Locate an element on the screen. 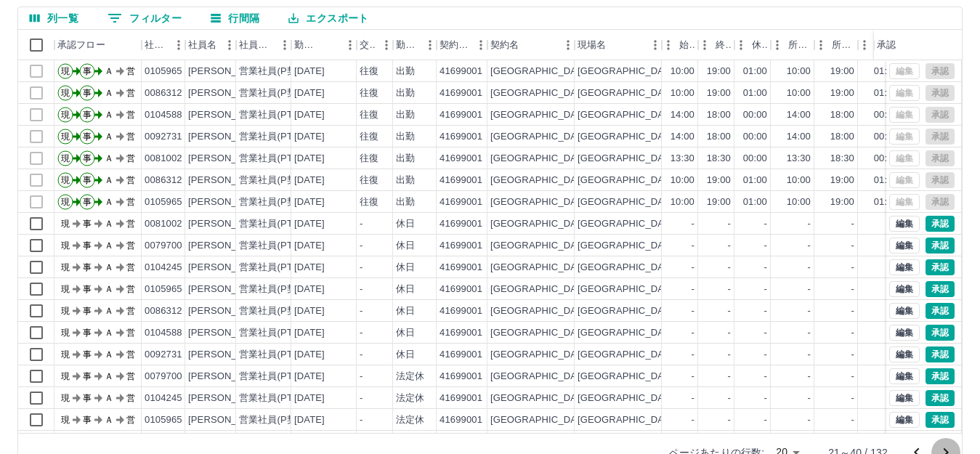 This screenshot has height=454, width=980. div: 18:00 is located at coordinates (842, 115).